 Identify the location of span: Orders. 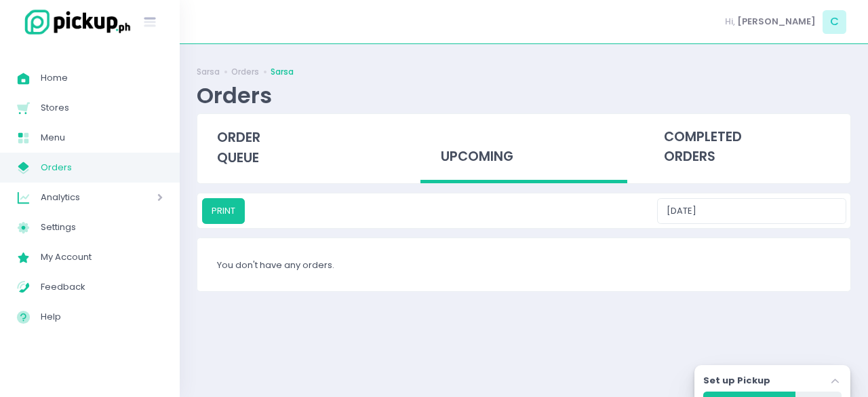
(102, 168).